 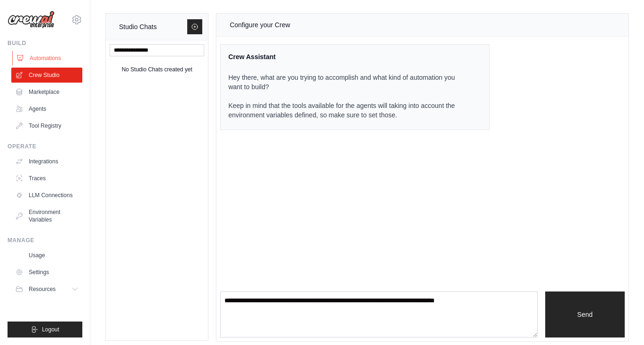 What do you see at coordinates (50, 330) in the screenshot?
I see `span: Logout` at bounding box center [50, 330].